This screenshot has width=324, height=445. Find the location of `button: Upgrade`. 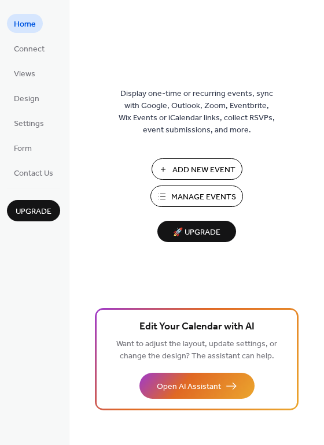

button: Upgrade is located at coordinates (34, 210).